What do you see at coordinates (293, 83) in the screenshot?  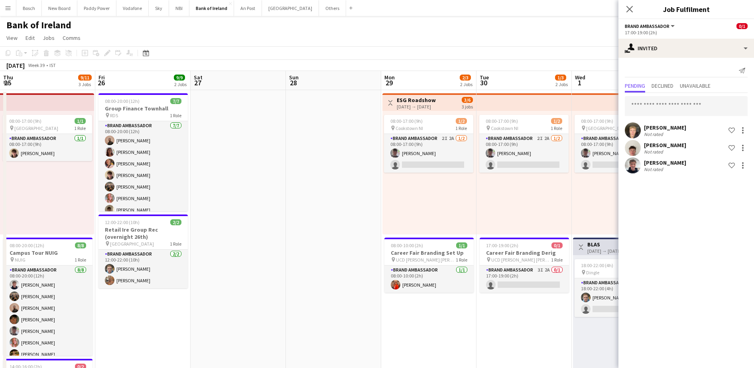 I see `span: 28` at bounding box center [293, 83].